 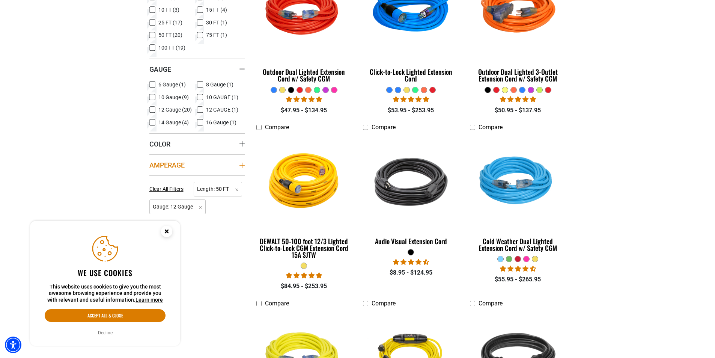 I want to click on summary: Gauge, so click(x=197, y=69).